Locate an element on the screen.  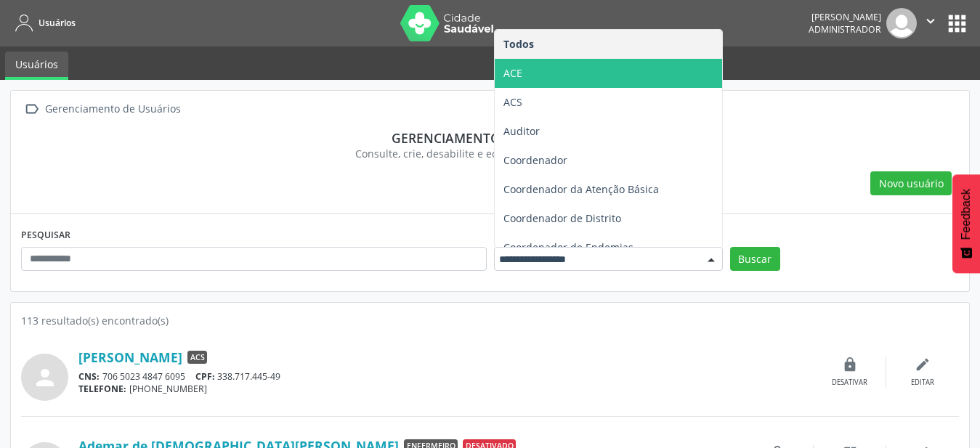
span: Coordenador de Distrito is located at coordinates (562, 218).